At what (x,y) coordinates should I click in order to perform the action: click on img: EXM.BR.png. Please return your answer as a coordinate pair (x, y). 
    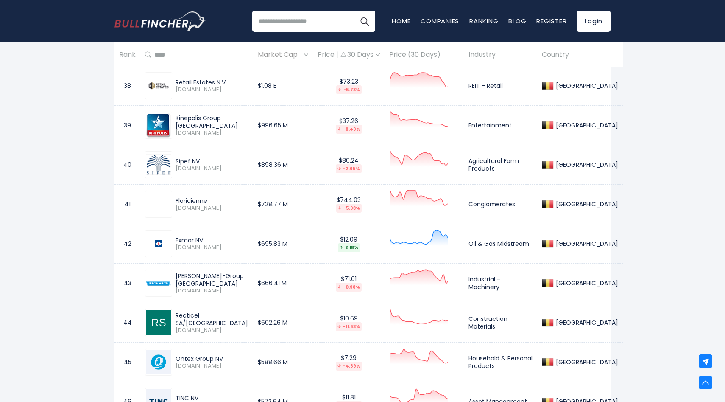
    Looking at the image, I should click on (159, 243).